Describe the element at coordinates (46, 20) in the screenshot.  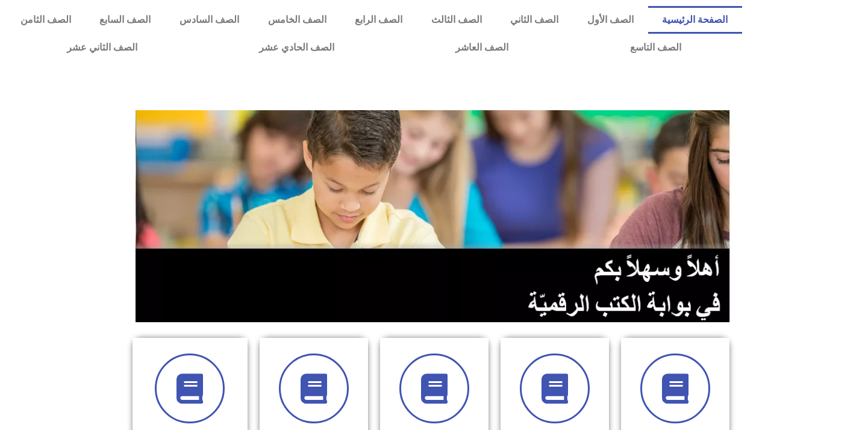
I see `a: الصف الثامن` at that location.